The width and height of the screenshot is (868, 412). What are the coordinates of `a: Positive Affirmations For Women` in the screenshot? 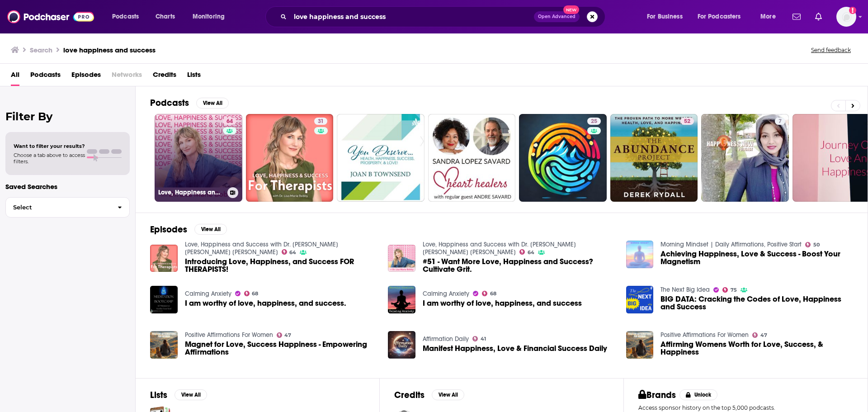 It's located at (229, 335).